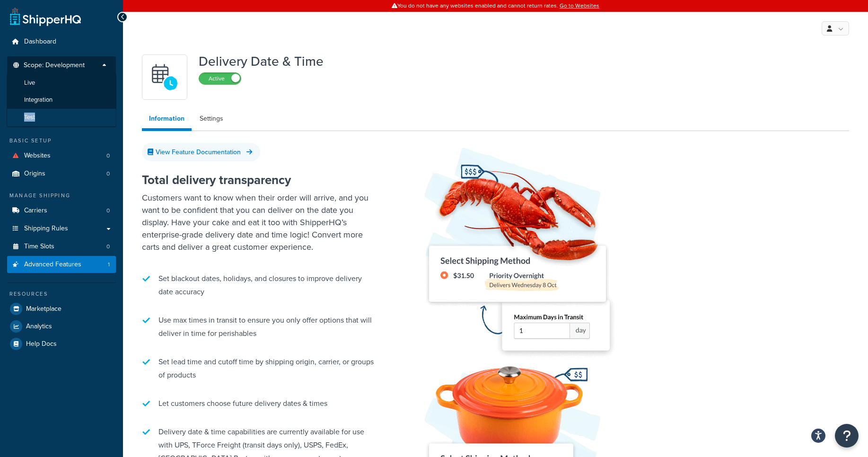  What do you see at coordinates (61, 42) in the screenshot?
I see `li: Dashboard` at bounding box center [61, 42].